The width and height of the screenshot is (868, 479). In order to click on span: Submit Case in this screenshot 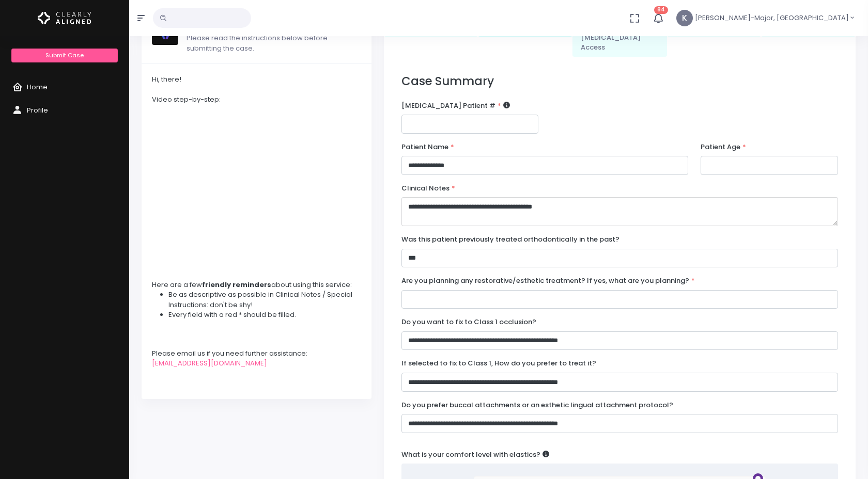, I will do `click(65, 55)`.